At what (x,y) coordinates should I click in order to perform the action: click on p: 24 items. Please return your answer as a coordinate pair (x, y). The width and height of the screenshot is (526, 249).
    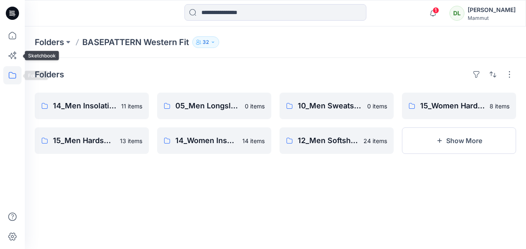
    Looking at the image, I should click on (375, 141).